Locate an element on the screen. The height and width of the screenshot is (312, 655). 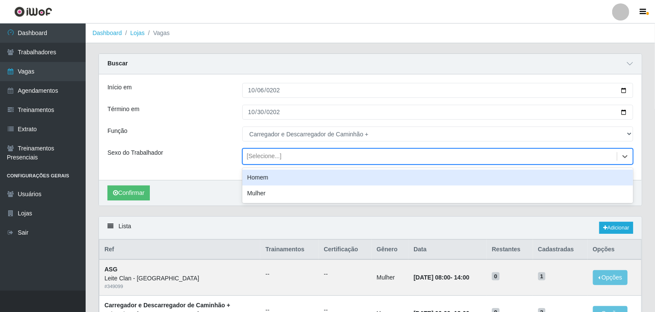
th: Trainamentos is located at coordinates (289, 250).